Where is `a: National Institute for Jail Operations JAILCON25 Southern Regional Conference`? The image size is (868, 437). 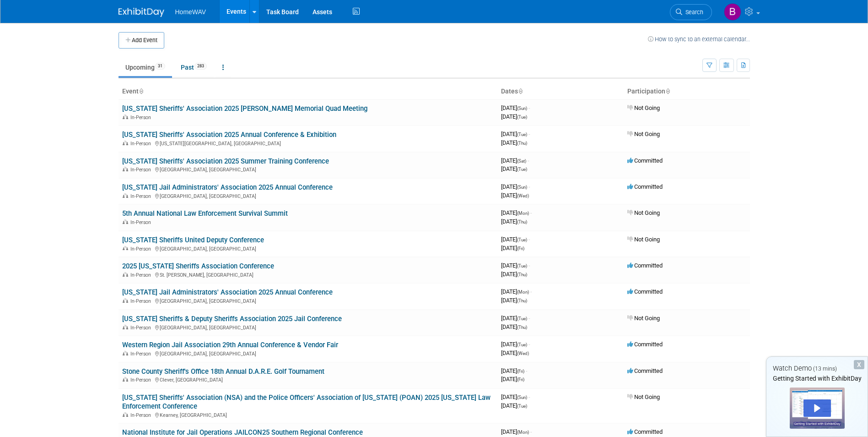
a: National Institute for Jail Operations JAILCON25 Southern Regional Conference is located at coordinates (242, 432).